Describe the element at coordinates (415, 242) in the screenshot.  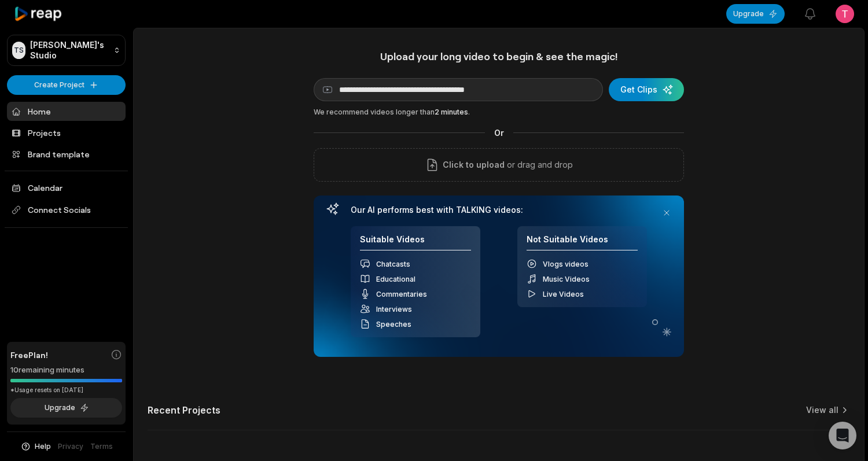
I see `h4: Suitable Videos` at that location.